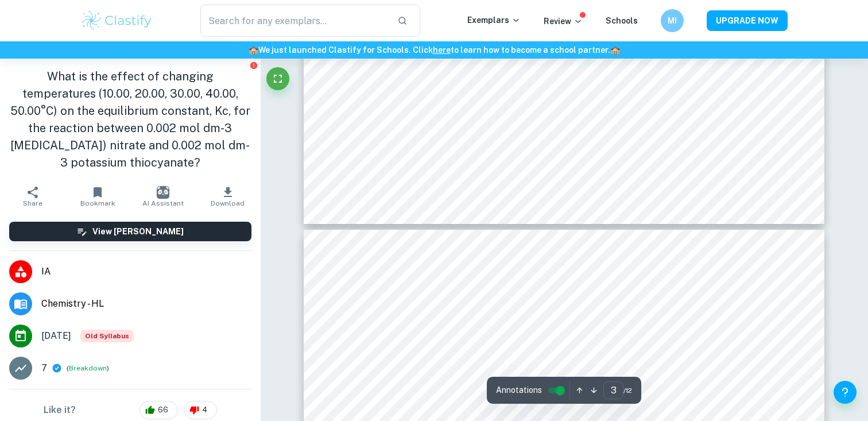 This screenshot has height=421, width=868. What do you see at coordinates (434, 50) in the screenshot?
I see `h6: We just launched Clastify for Schools. Click to learn how to become a school partner.` at bounding box center [434, 50].